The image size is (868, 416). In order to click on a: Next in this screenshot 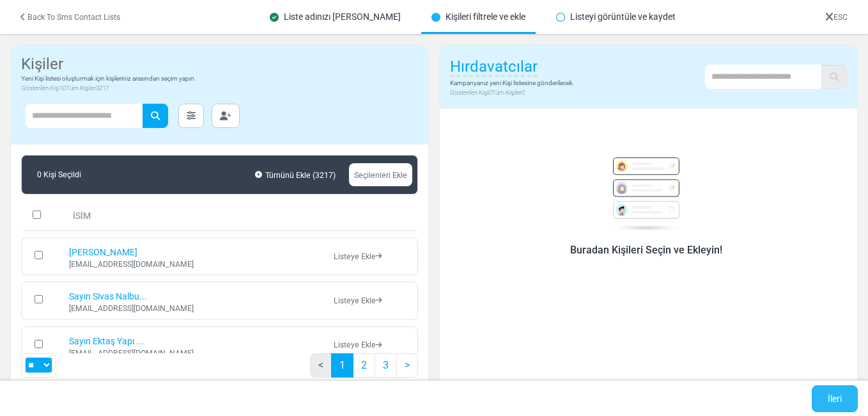, I will do `click(407, 365)`.